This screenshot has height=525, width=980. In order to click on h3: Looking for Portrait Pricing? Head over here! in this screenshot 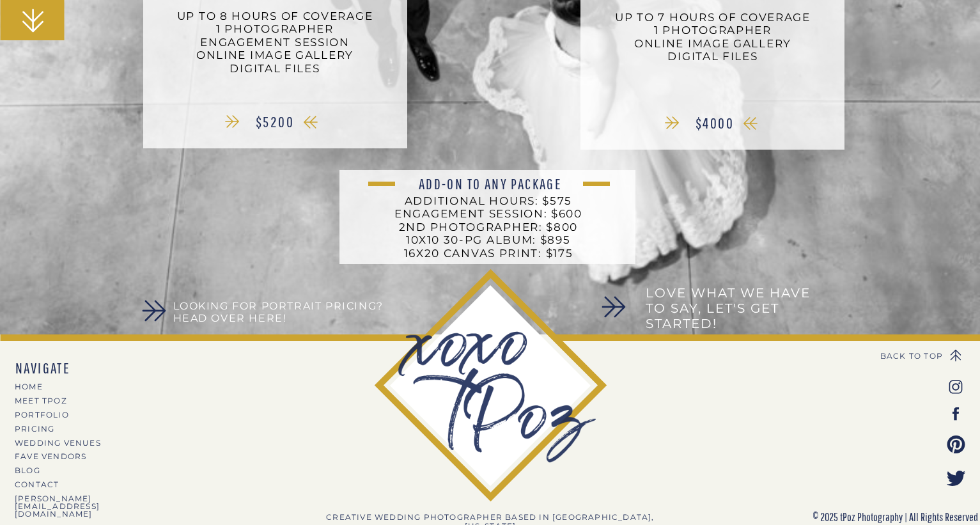, I will do `click(286, 313)`.